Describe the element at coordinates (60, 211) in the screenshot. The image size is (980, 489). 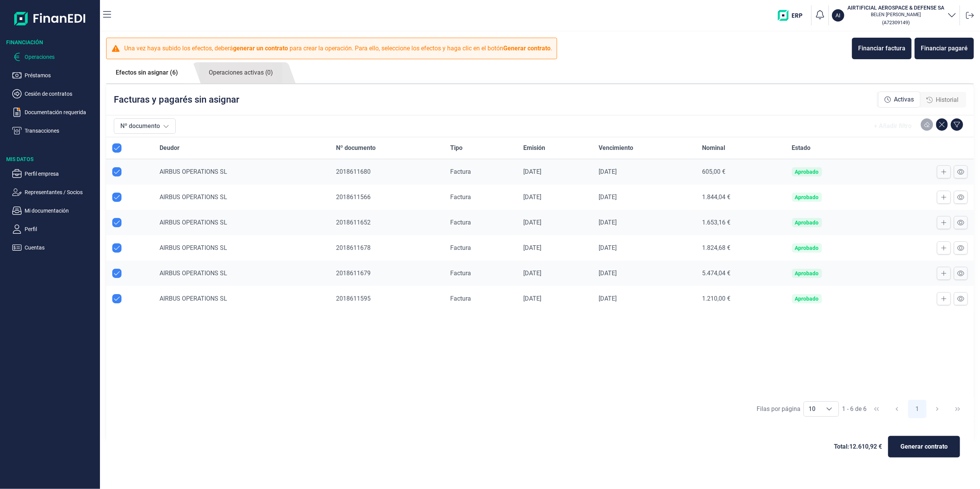
I see `p: Mi documentación` at that location.